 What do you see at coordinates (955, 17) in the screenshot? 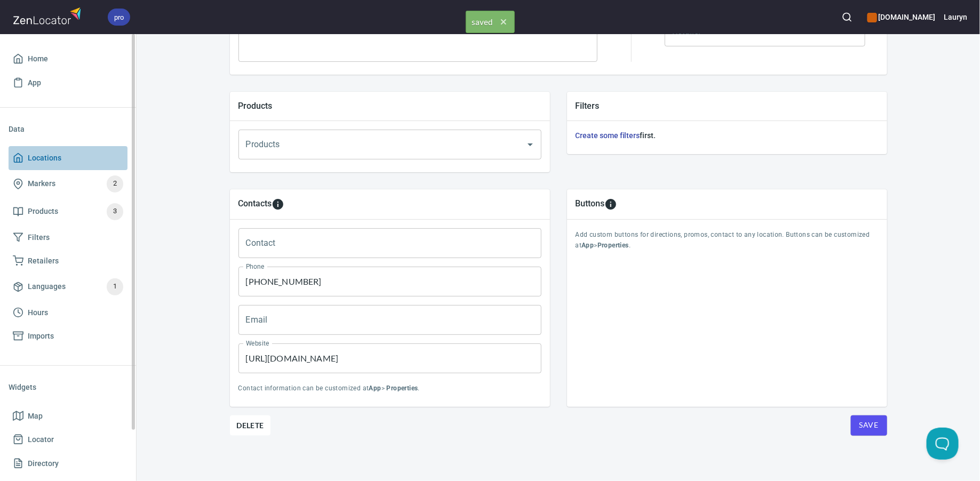
I see `button: Lauryn` at bounding box center [955, 17].